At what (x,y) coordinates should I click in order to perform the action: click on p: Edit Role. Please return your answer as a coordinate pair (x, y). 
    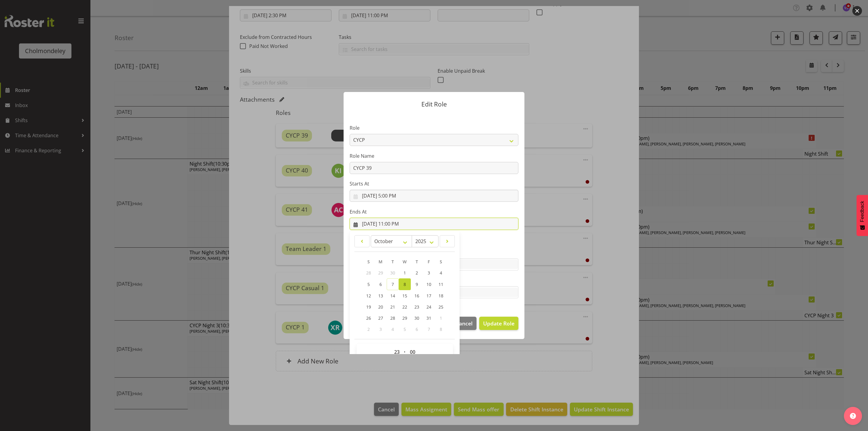
    Looking at the image, I should click on (434, 104).